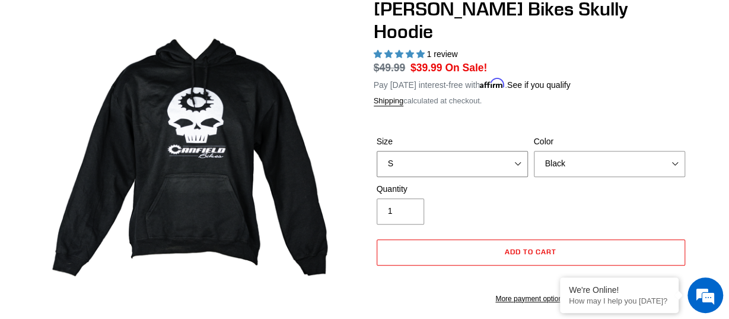  What do you see at coordinates (466, 68) in the screenshot?
I see `span: On Sale!` at bounding box center [466, 68].